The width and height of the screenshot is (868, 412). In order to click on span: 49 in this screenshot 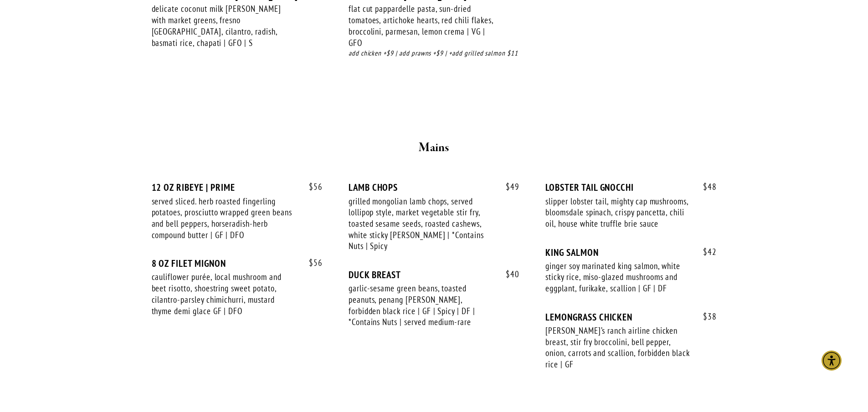, I will do `click(508, 187)`.